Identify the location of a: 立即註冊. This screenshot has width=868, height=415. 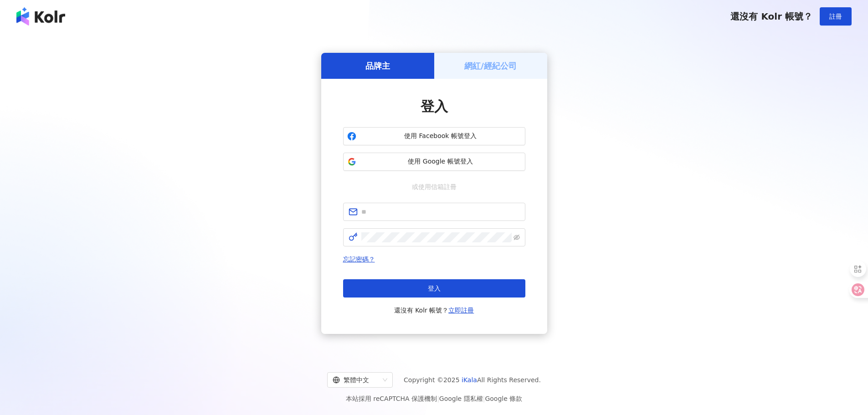
(462, 310).